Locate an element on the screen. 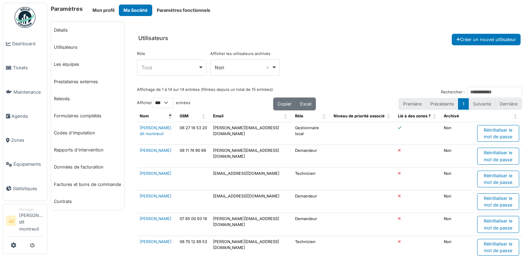 Image resolution: width=531 pixels, height=257 pixels. button: Remove item: 'false' is located at coordinates (268, 67).